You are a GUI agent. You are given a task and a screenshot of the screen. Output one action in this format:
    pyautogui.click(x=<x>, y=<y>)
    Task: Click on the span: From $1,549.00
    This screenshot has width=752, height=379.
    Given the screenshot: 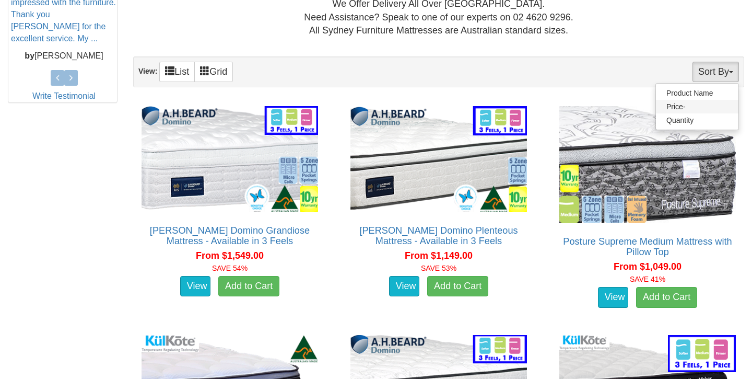 What is the action you would take?
    pyautogui.click(x=230, y=255)
    